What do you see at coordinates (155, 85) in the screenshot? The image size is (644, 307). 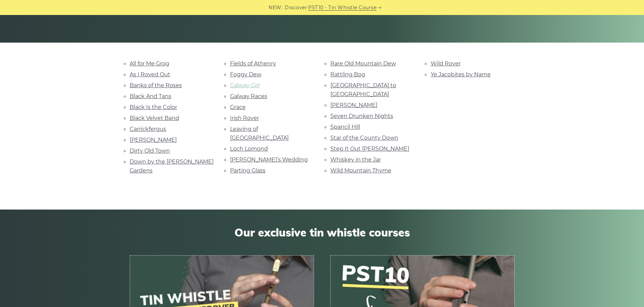 I see `a: Banks of the Roses` at bounding box center [155, 85].